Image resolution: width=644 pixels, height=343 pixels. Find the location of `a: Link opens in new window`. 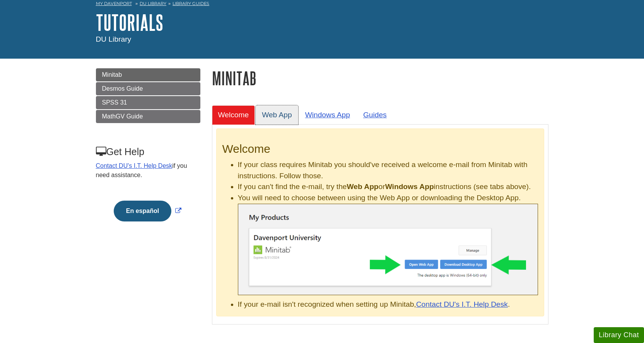

a: Link opens in new window is located at coordinates (147, 211).